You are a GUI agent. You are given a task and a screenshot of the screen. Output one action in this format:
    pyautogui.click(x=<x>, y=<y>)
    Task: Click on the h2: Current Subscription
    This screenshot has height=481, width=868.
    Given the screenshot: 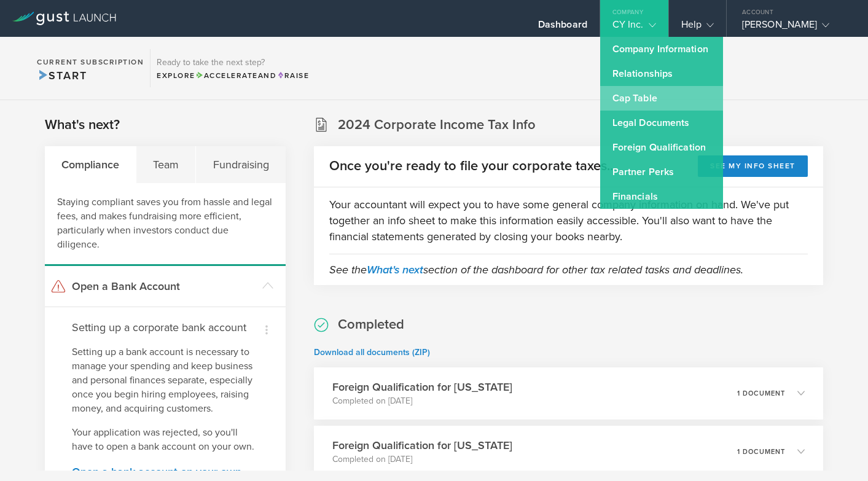 What is the action you would take?
    pyautogui.click(x=90, y=62)
    